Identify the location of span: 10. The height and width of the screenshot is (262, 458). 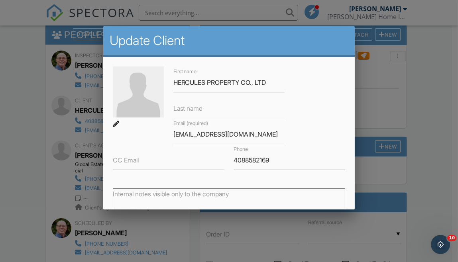
(452, 239).